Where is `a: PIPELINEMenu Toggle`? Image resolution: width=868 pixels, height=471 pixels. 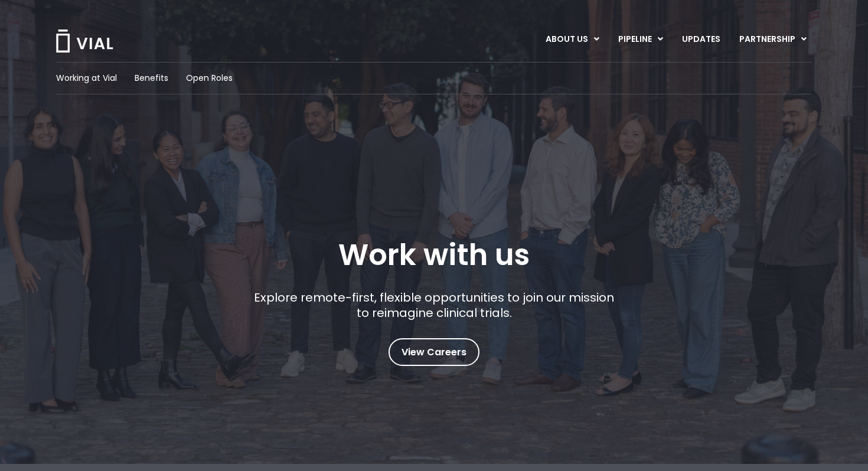 a: PIPELINEMenu Toggle is located at coordinates (640, 39).